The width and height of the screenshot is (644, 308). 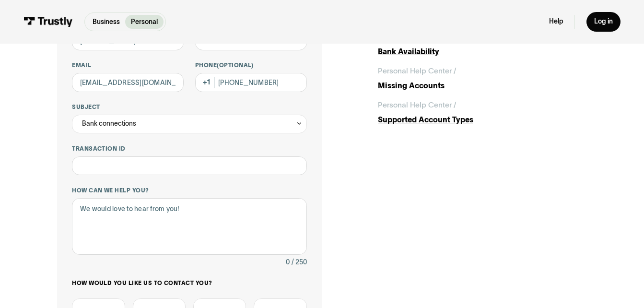 What do you see at coordinates (106, 22) in the screenshot?
I see `p: Business` at bounding box center [106, 22].